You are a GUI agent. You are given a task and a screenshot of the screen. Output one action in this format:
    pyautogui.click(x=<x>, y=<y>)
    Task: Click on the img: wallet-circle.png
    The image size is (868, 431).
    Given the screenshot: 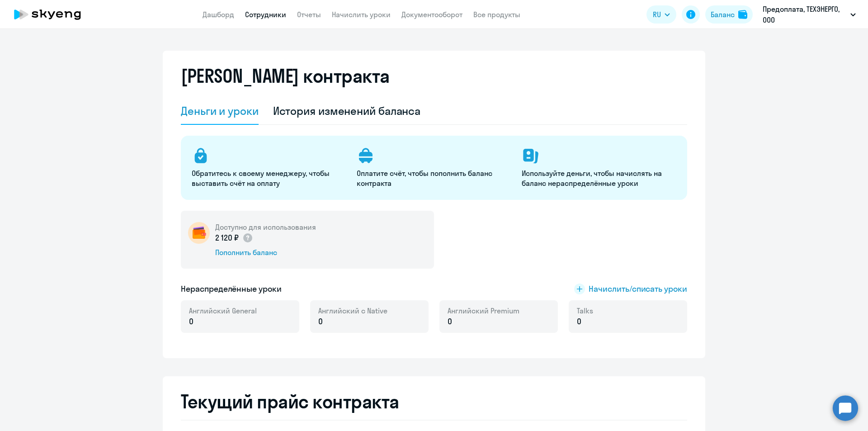 What is the action you would take?
    pyautogui.click(x=199, y=233)
    